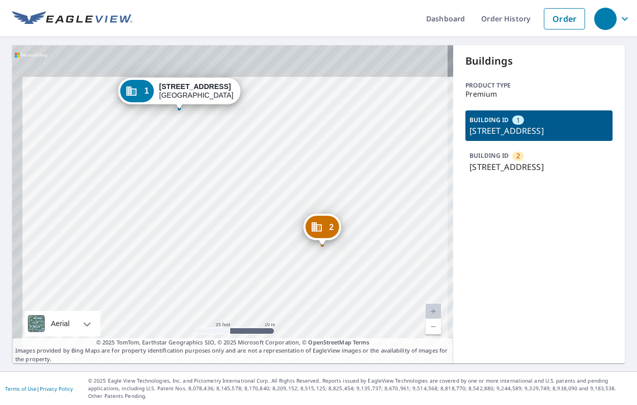 This screenshot has height=405, width=637. What do you see at coordinates (539, 94) in the screenshot?
I see `p: Premium` at bounding box center [539, 94].